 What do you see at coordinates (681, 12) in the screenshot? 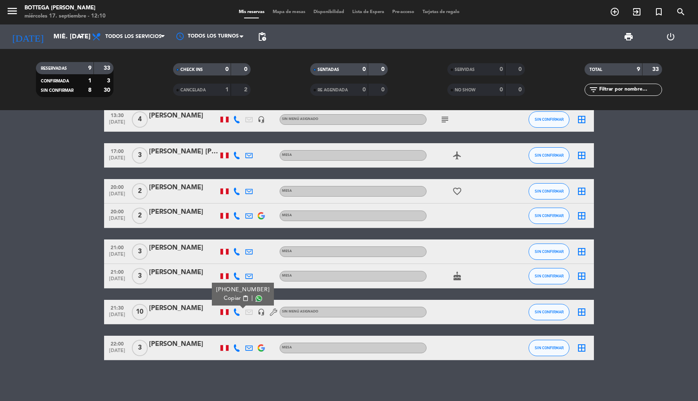
I see `i: search` at bounding box center [681, 12].